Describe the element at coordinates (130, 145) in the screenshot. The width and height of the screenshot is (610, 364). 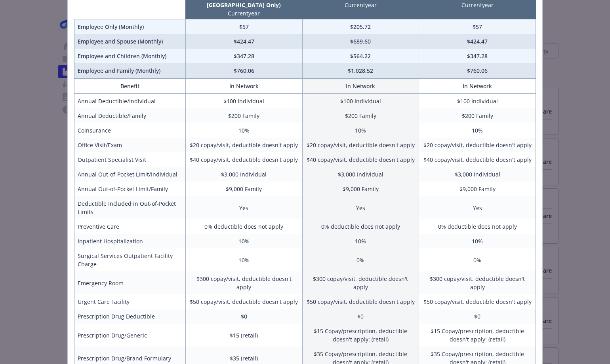
I see `td: Office Visit/Exam` at that location.